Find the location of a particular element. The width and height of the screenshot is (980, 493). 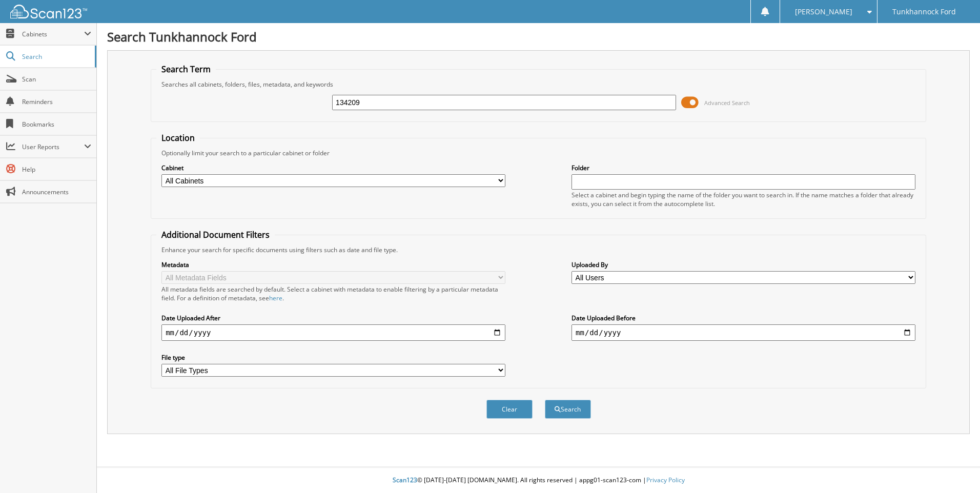

h1: Search Tunkhannock Ford is located at coordinates (538, 36).